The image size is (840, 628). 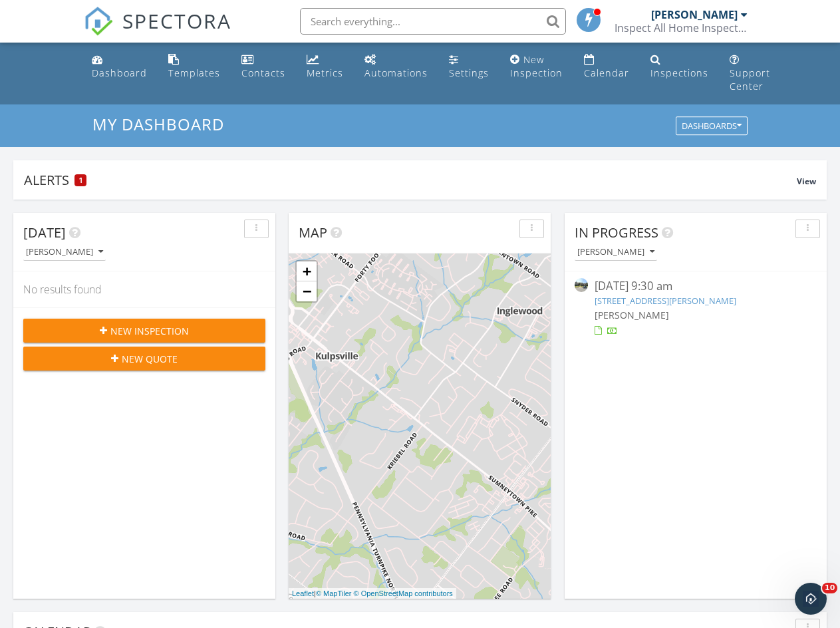 What do you see at coordinates (150, 330) in the screenshot?
I see `span: New Inspection` at bounding box center [150, 330].